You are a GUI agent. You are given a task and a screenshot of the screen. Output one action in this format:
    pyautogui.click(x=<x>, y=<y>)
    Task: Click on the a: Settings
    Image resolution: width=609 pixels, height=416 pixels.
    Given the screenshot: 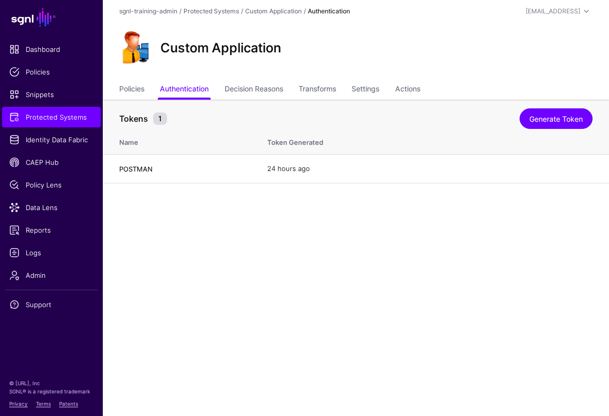 What is the action you would take?
    pyautogui.click(x=365, y=90)
    